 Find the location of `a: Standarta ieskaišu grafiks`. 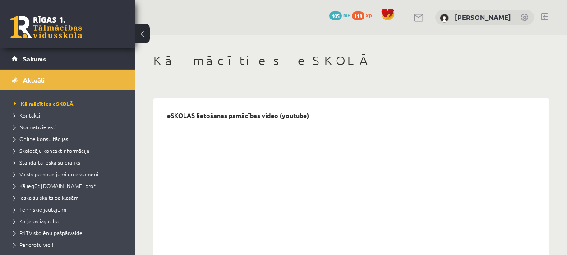

a: Standarta ieskaišu grafiks is located at coordinates (70, 162).